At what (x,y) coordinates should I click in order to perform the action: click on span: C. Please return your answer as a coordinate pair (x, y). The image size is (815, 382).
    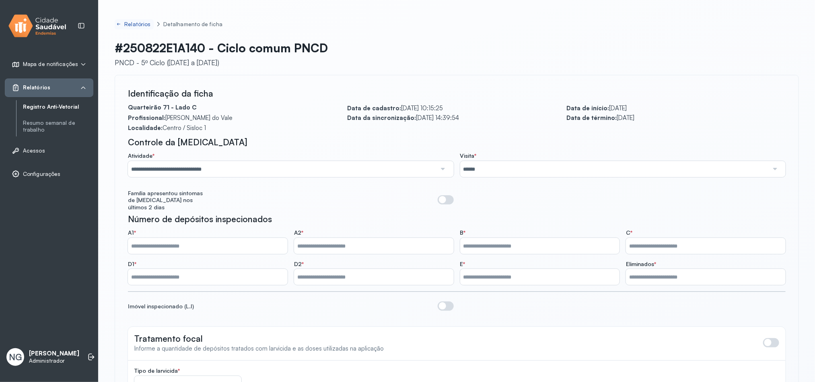
    Looking at the image, I should click on (629, 233).